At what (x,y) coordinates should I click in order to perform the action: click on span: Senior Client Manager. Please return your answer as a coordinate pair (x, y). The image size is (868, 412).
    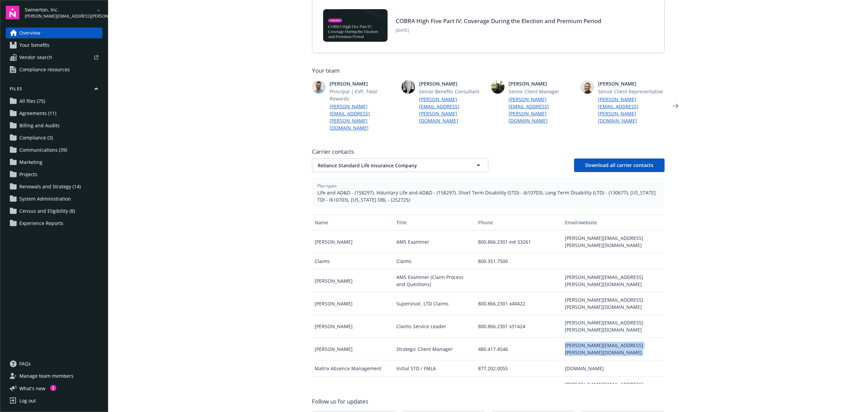
    Looking at the image, I should click on (541, 91).